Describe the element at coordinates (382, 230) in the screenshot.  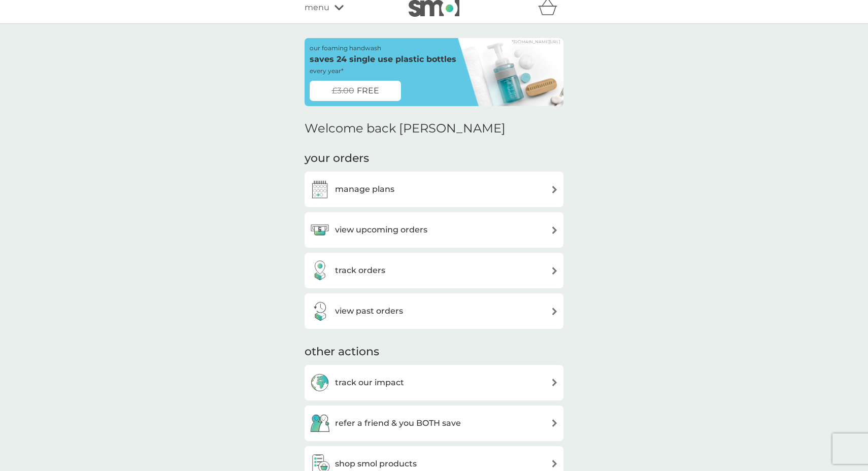
I see `h3: view upcoming orders` at that location.